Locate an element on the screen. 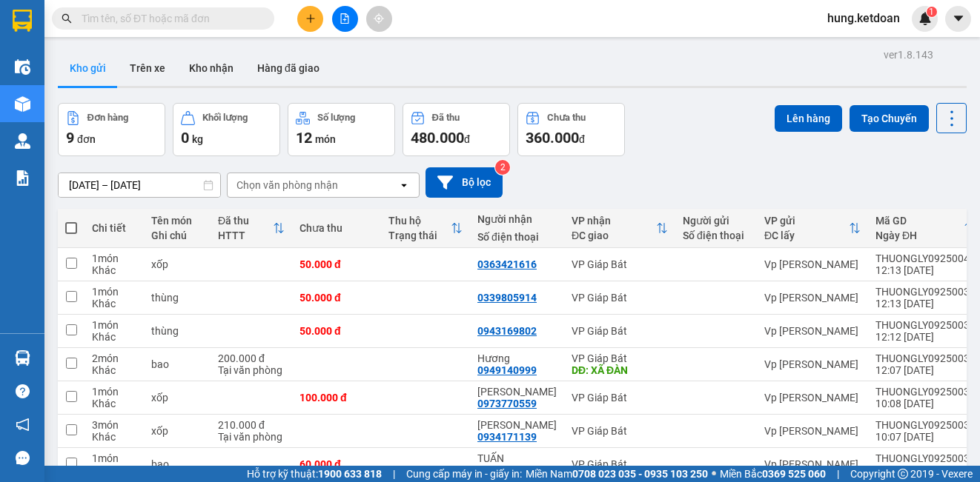 The width and height of the screenshot is (980, 482). div: Chi tiết is located at coordinates (114, 229).